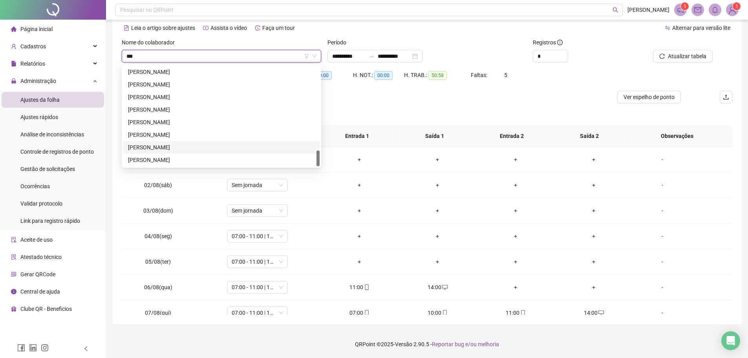 The height and width of the screenshot is (358, 748). What do you see at coordinates (151, 42) in the screenshot?
I see `label: Nome do colaborador` at bounding box center [151, 42].